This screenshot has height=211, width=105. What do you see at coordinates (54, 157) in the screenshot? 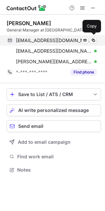
I see `button: Find work email` at bounding box center [54, 157].